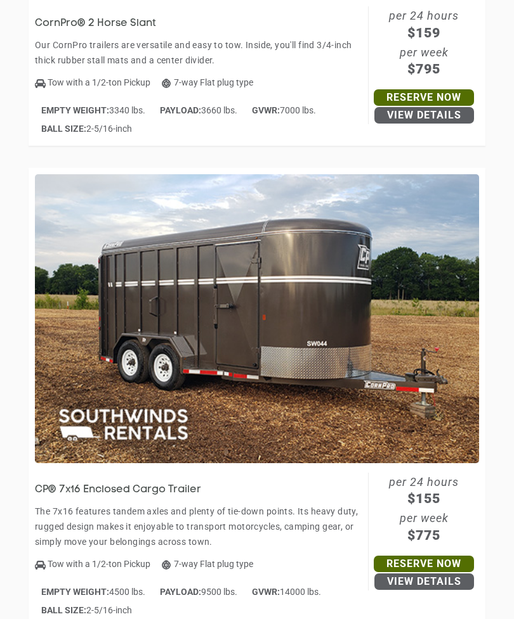 Image resolution: width=514 pixels, height=619 pixels. I want to click on a: SW044 - CP 7x16 Enclosed Cargo Trailer, so click(257, 319).